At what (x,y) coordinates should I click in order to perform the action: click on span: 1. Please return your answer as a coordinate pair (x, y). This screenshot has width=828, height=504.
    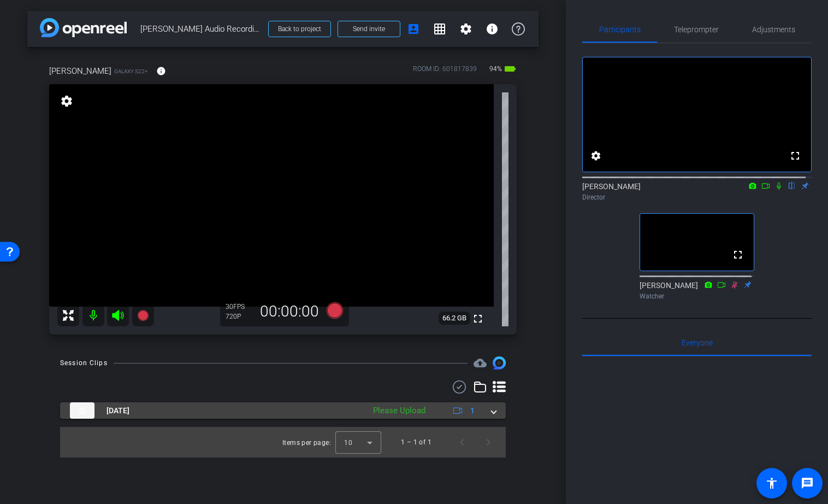
    Looking at the image, I should click on (472, 411).